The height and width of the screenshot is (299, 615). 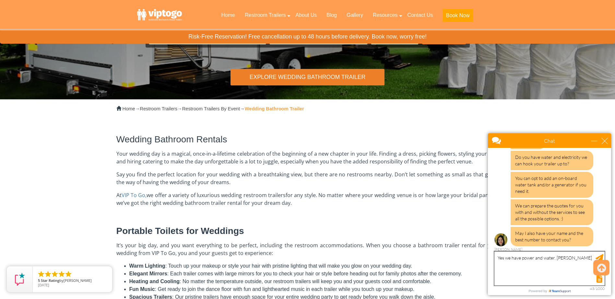 I want to click on img: Review Rating, so click(x=20, y=280).